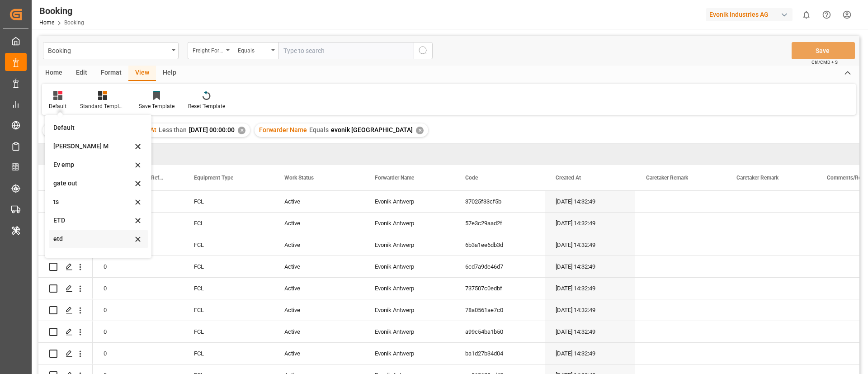 The height and width of the screenshot is (374, 868). I want to click on button: Help Center, so click(826, 14).